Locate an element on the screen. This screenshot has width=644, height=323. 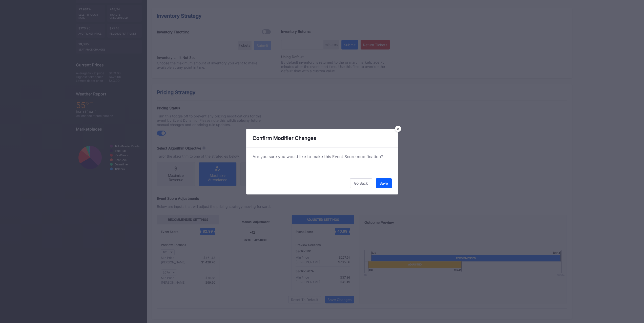
div: Confirm Modifier Changes is located at coordinates (322, 138).